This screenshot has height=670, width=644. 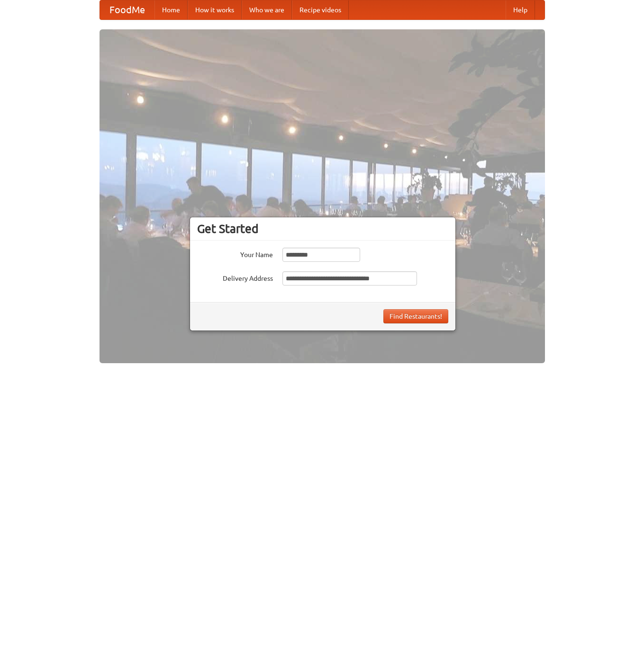 I want to click on label: Delivery Address, so click(x=235, y=277).